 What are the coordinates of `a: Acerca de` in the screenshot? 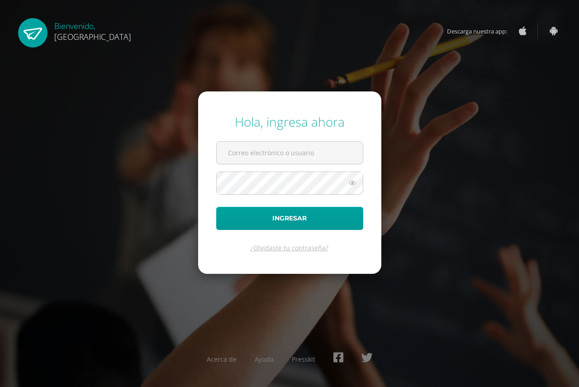 It's located at (222, 359).